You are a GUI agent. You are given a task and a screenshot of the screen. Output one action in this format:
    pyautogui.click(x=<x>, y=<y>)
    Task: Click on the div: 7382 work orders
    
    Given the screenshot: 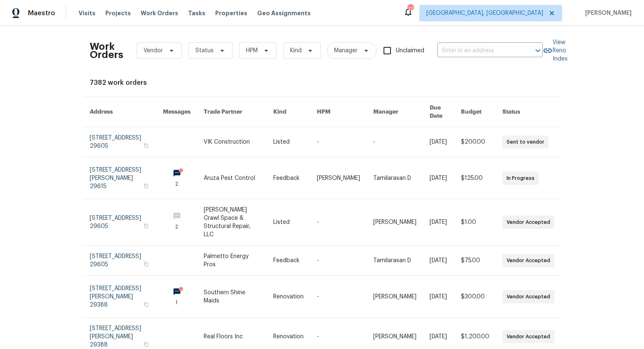 What is the action you would take?
    pyautogui.click(x=322, y=83)
    